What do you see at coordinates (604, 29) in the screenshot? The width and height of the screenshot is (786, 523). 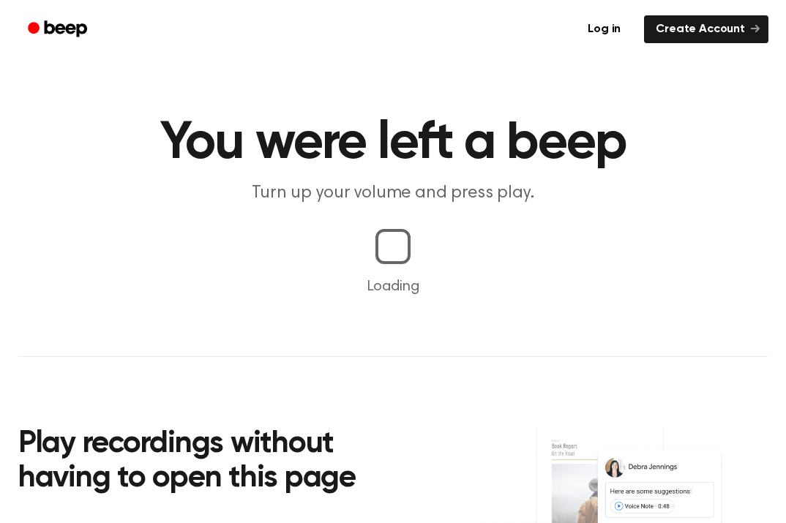 I see `a: Log in` at bounding box center [604, 29].